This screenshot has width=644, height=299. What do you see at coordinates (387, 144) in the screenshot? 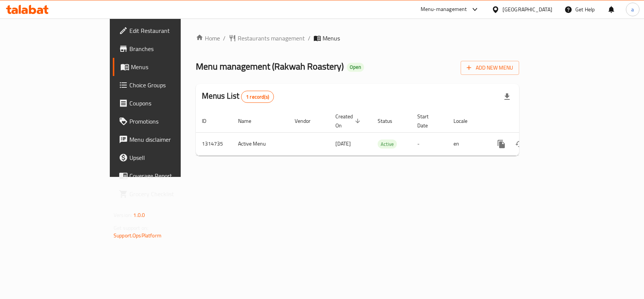
I see `span: Active` at bounding box center [387, 144].